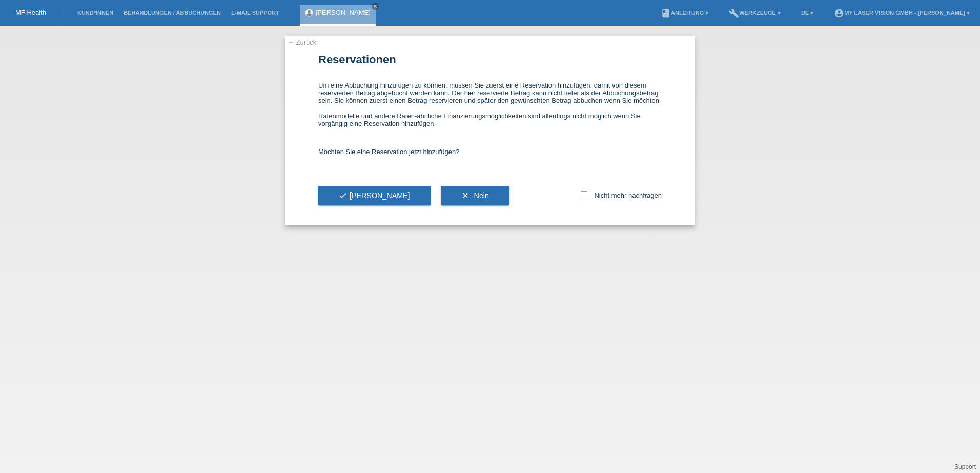  I want to click on div: Möchten Sie eine Reservation jetzt hinzufügen?, so click(490, 151).